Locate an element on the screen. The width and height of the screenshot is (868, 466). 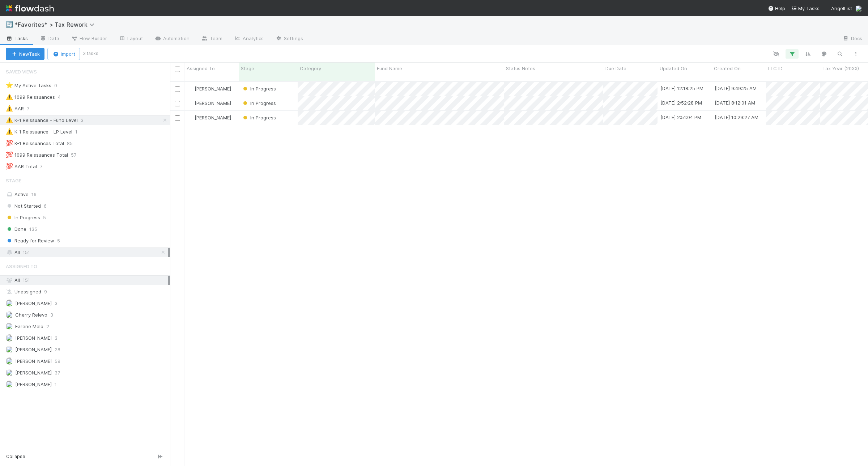
small: 3 tasks is located at coordinates (90, 54).